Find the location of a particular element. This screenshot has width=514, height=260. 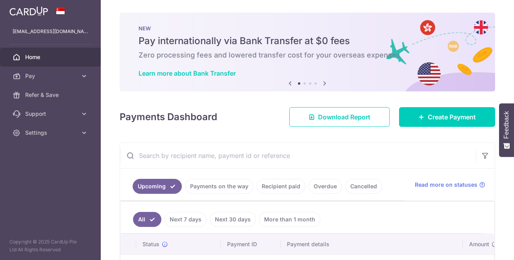

a: Next 7 days is located at coordinates (186, 219).